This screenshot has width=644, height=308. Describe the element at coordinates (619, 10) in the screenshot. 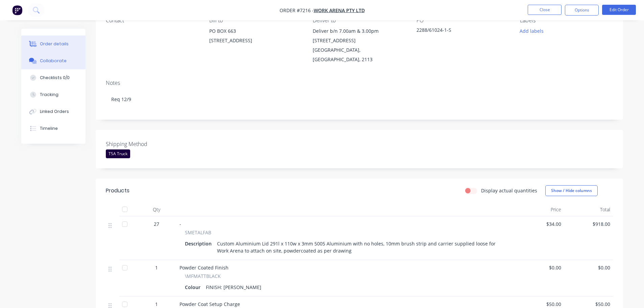

I see `button: Edit Order` at that location.